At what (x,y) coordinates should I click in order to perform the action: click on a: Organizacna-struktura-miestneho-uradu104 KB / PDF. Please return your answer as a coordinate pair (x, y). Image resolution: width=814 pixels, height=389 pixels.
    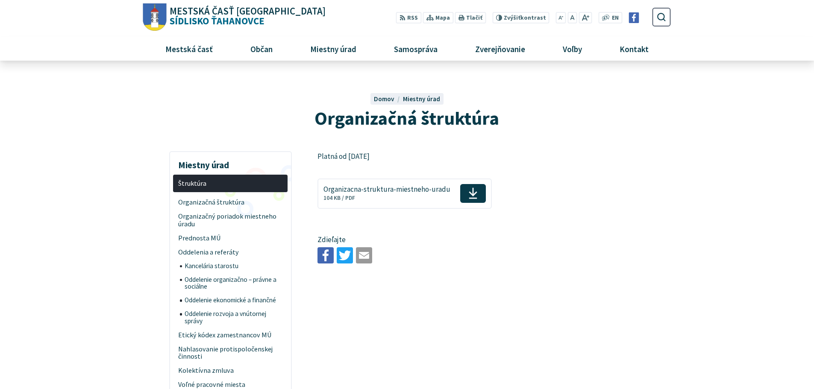
    Looking at the image, I should click on (404, 193).